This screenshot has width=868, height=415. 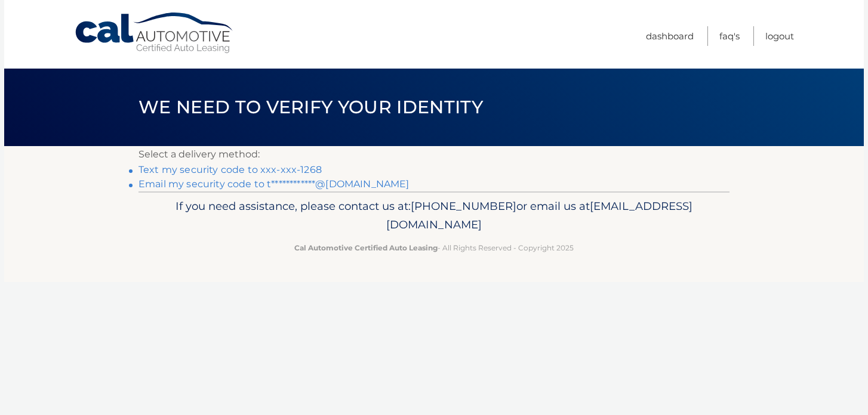 What do you see at coordinates (230, 170) in the screenshot?
I see `a: Text my security code to xxx-xxx-1268` at bounding box center [230, 170].